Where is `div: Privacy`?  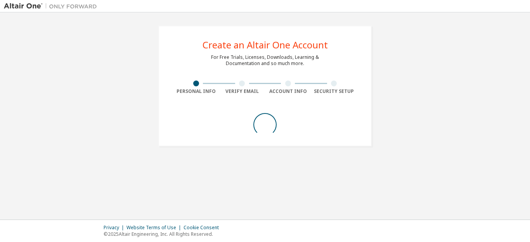 div: Privacy is located at coordinates (115, 228).